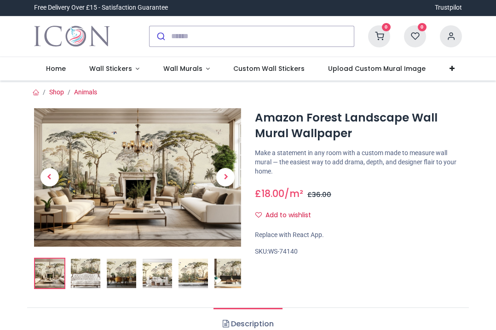  I want to click on span: Wall Stickers, so click(110, 69).